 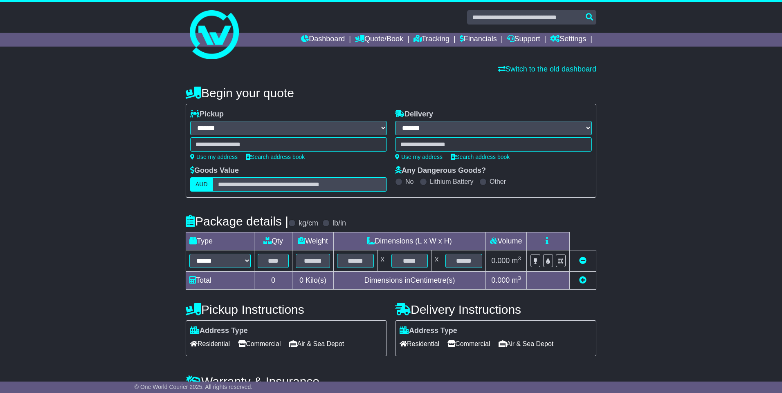 I want to click on label: Any Dangerous Goods?, so click(x=440, y=171).